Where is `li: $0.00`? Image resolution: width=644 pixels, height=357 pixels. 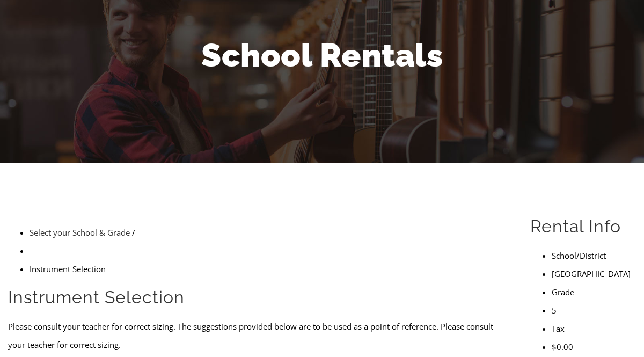 li: $0.00 is located at coordinates (594, 347).